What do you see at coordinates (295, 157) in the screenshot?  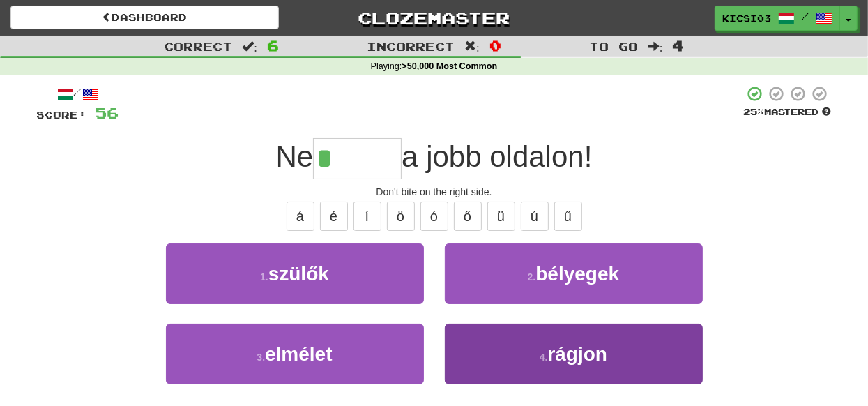 I see `span: Ne` at bounding box center [295, 157].